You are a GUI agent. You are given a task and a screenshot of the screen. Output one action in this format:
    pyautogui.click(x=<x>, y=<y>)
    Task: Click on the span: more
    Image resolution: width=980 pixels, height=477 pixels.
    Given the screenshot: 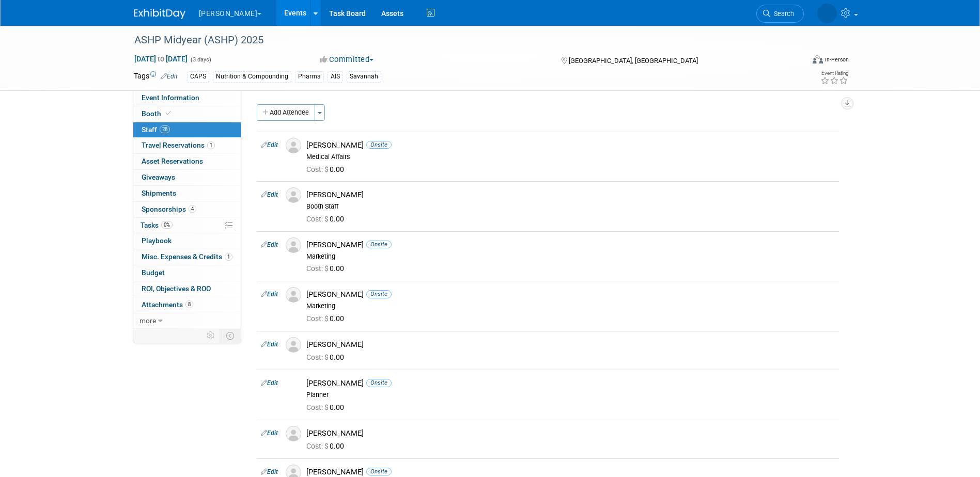 What is the action you would take?
    pyautogui.click(x=147, y=321)
    